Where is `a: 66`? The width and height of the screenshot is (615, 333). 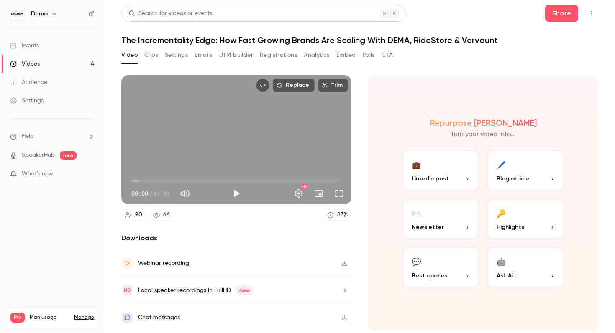 a: 66 is located at coordinates (161, 215).